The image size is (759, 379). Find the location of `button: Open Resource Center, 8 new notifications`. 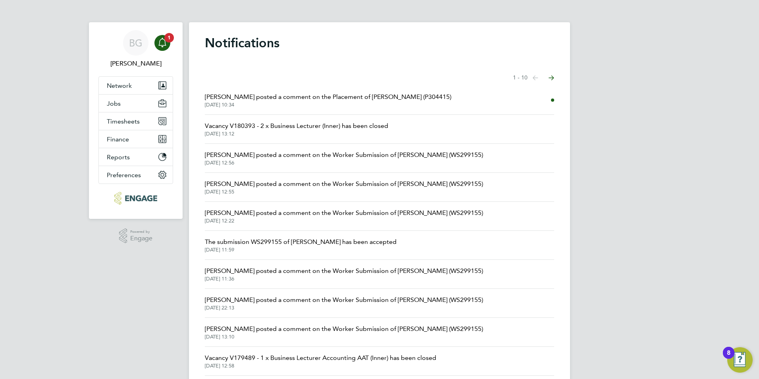

button: Open Resource Center, 8 new notifications is located at coordinates (740, 360).